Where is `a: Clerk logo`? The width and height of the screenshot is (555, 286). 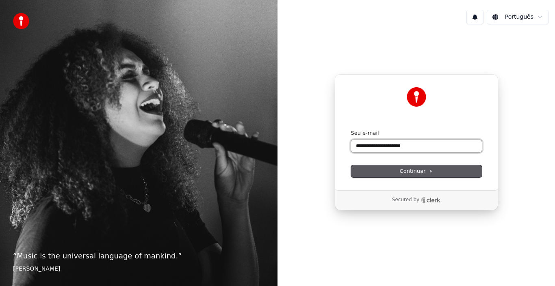 a: Clerk logo is located at coordinates (431, 200).